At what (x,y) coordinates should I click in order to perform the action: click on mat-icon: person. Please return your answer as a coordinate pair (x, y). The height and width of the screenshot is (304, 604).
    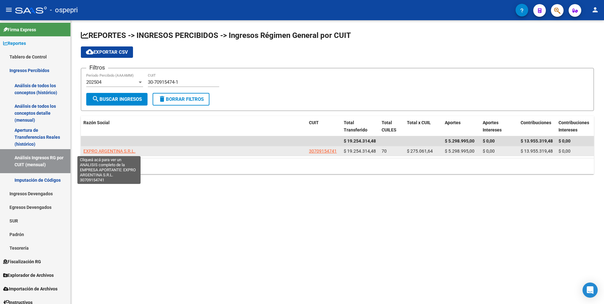
    Looking at the image, I should click on (595, 10).